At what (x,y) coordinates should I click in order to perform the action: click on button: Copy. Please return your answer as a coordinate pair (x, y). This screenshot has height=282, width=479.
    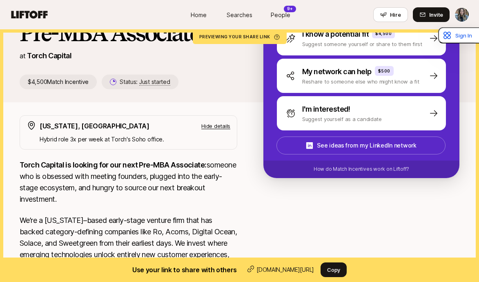
    Looking at the image, I should click on (333, 270).